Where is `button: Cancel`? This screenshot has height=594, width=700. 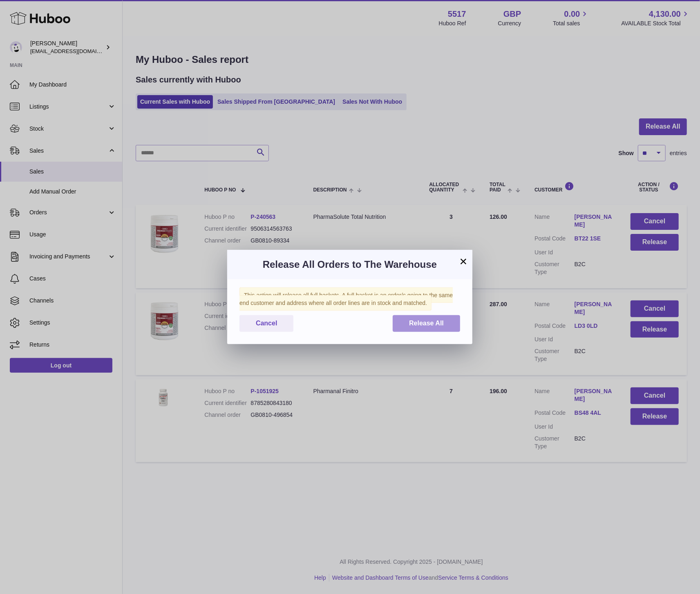 button: Cancel is located at coordinates (266, 324).